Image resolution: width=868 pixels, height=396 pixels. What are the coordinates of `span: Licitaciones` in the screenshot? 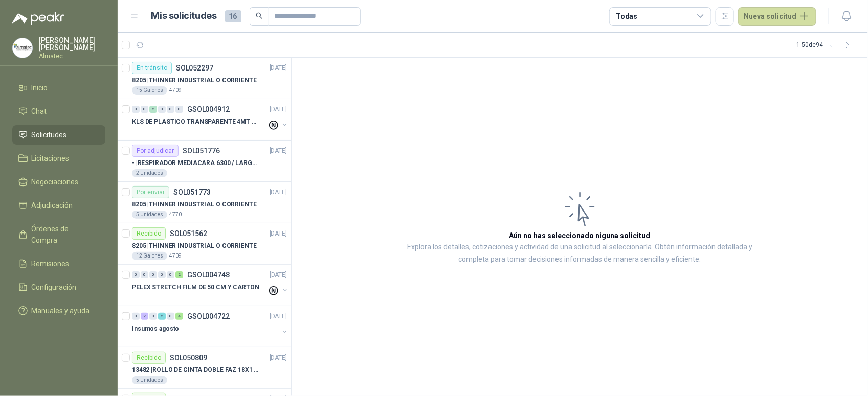 It's located at (51, 159).